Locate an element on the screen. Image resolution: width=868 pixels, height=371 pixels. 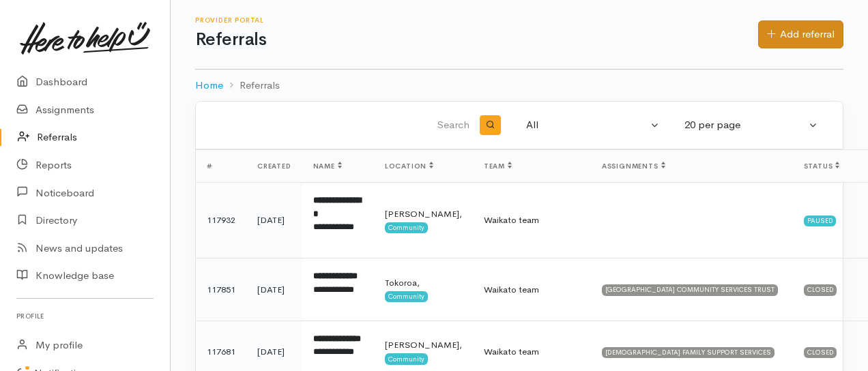
td: 117851 is located at coordinates (221, 290).